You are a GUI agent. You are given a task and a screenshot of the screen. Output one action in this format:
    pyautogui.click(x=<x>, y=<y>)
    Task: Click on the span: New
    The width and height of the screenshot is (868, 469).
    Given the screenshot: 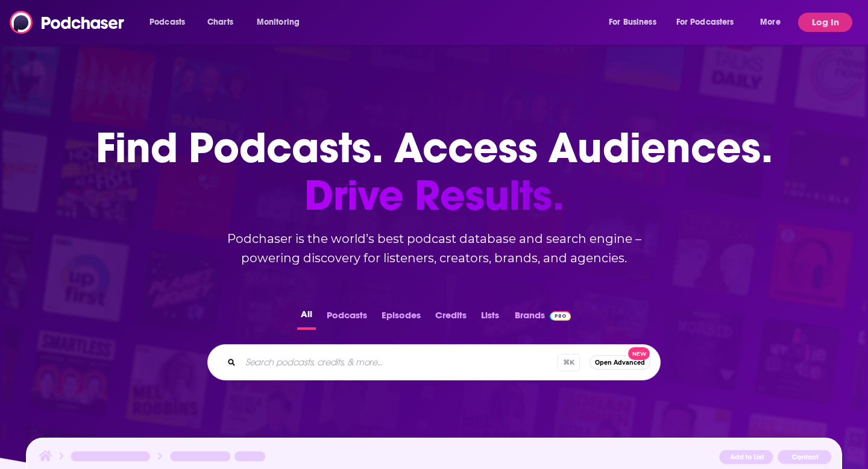 What is the action you would take?
    pyautogui.click(x=639, y=353)
    